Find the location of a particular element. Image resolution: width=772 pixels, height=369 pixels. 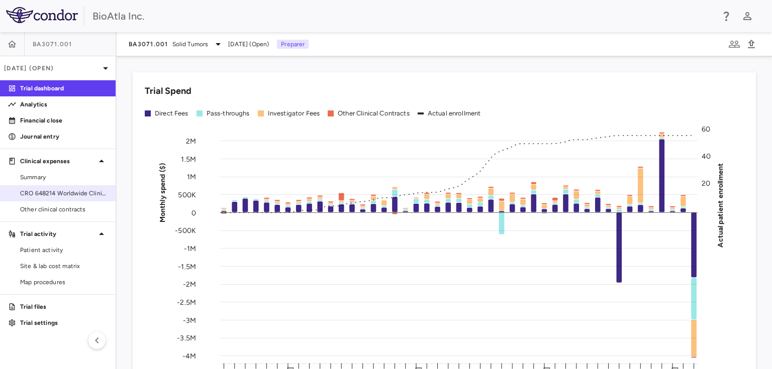

span: Summary is located at coordinates (64, 177).